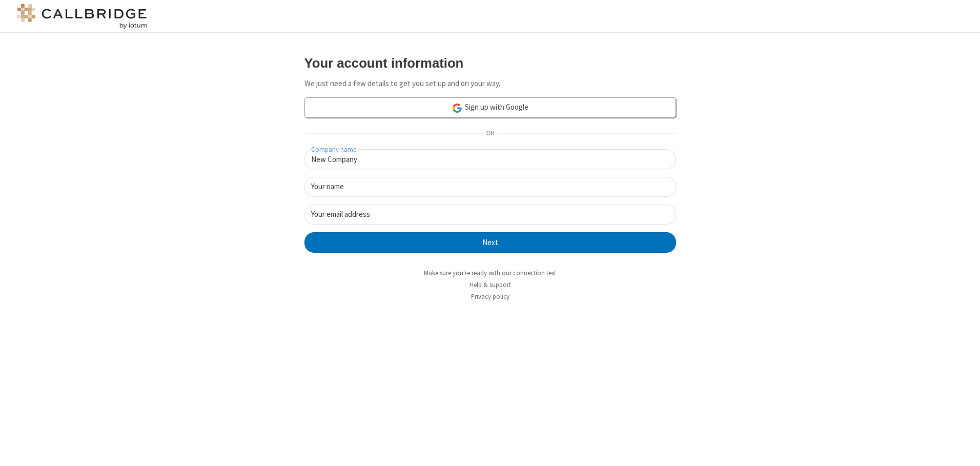 The height and width of the screenshot is (466, 980). Describe the element at coordinates (490, 187) in the screenshot. I see `input: Your name` at that location.